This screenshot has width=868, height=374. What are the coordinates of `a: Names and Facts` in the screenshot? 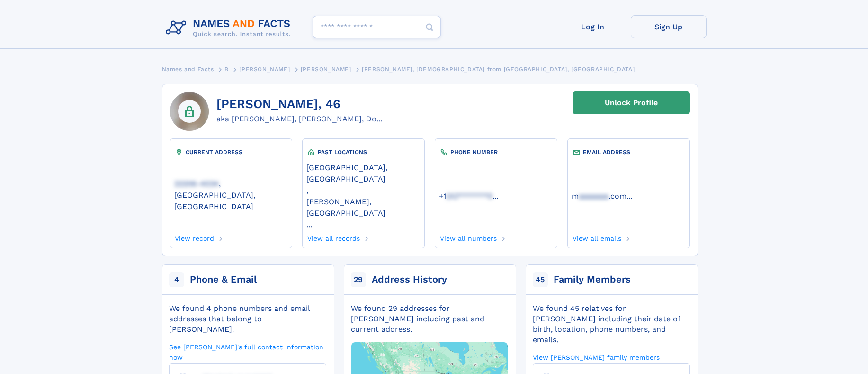 It's located at (188, 69).